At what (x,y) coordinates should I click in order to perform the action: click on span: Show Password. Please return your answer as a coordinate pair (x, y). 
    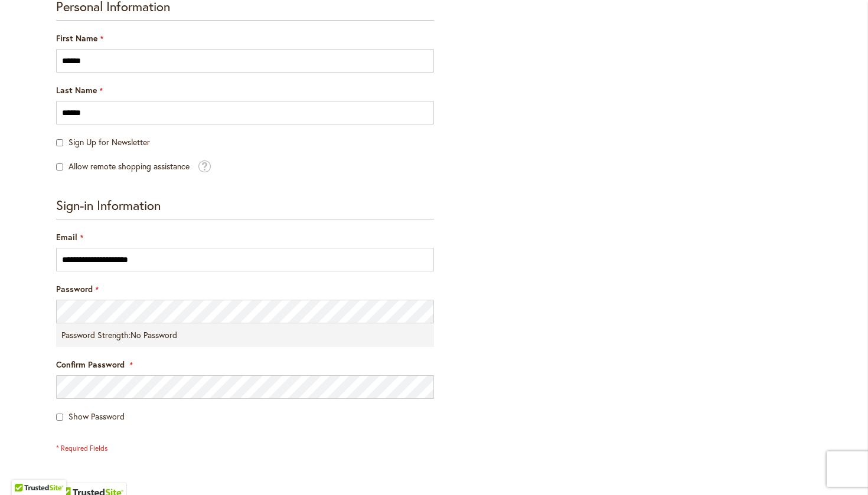
    Looking at the image, I should click on (96, 416).